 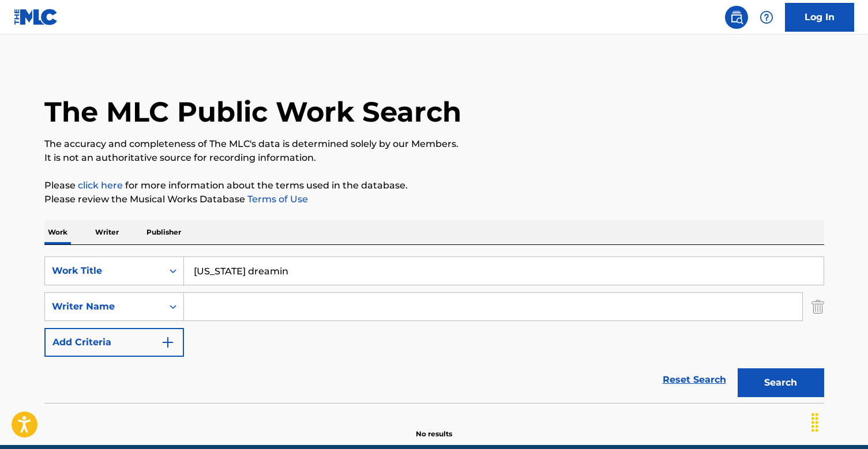 I want to click on a: Log In, so click(x=820, y=17).